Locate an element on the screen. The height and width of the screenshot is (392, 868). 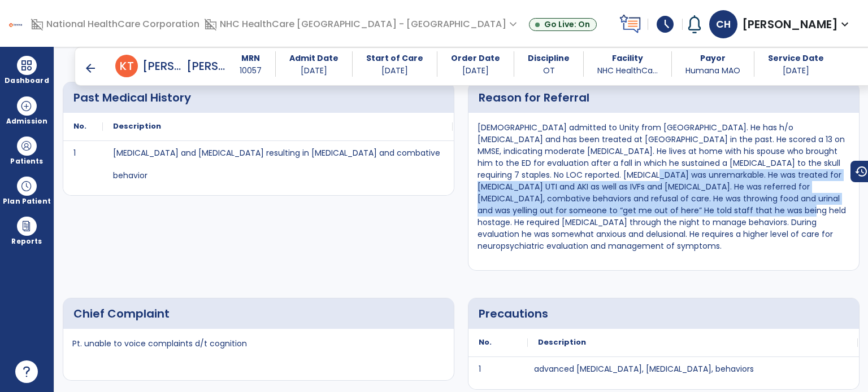
button: schedule is located at coordinates (665, 24).